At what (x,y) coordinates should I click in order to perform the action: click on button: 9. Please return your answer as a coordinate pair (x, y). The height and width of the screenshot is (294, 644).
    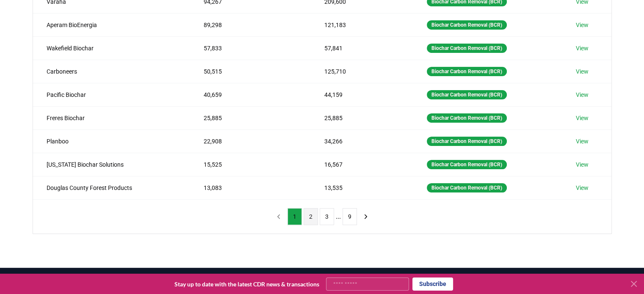
    Looking at the image, I should click on (350, 216).